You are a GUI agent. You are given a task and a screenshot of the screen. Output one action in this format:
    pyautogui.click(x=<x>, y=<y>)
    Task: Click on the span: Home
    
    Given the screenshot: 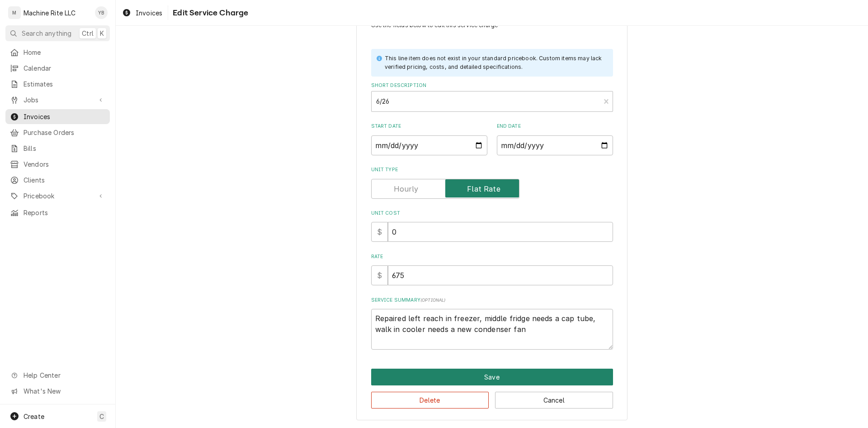 What is the action you would take?
    pyautogui.click(x=64, y=52)
    